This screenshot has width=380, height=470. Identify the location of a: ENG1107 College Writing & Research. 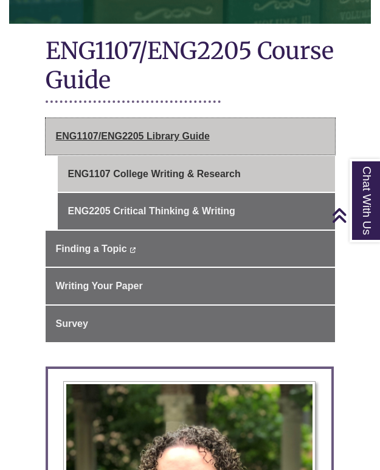
(197, 174).